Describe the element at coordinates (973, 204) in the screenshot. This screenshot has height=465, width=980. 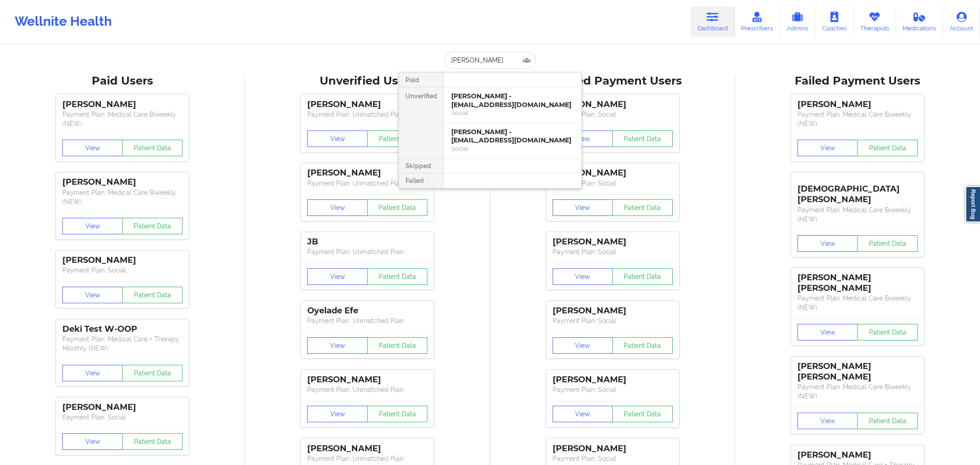
I see `a: Report Bug` at that location.